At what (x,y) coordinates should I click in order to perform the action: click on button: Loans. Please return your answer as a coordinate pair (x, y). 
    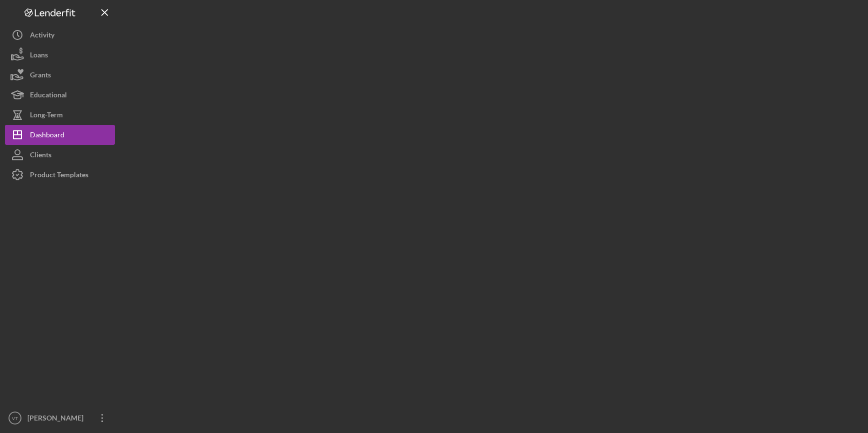
    Looking at the image, I should click on (60, 55).